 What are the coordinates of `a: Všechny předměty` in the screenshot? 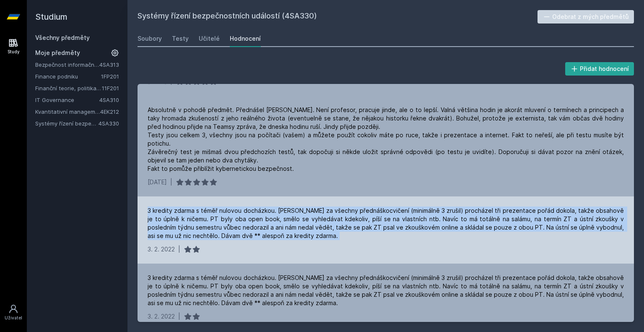 It's located at (63, 37).